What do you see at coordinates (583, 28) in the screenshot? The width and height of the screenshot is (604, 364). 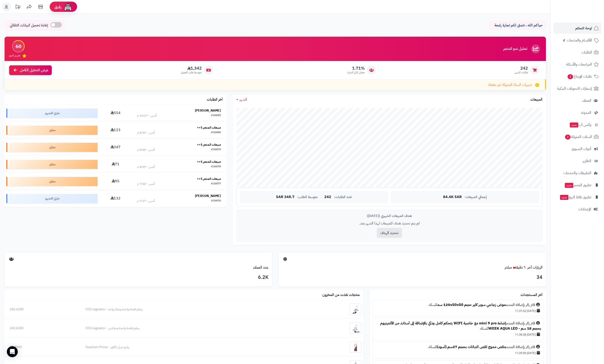 I see `span: لوحة التحكم` at bounding box center [583, 28].